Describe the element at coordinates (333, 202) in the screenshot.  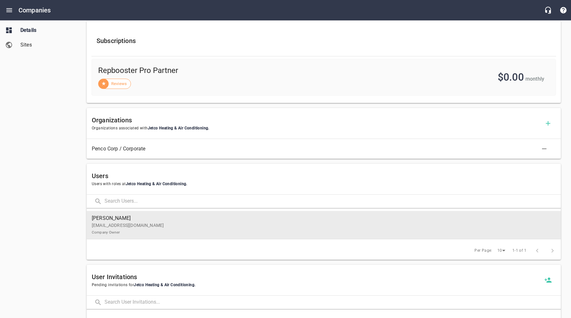
I see `input: Search Users...` at that location.